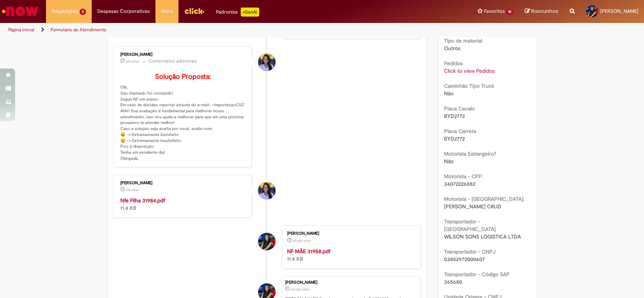 The width and height of the screenshot is (644, 298). I want to click on img: ServiceNow, so click(20, 11).